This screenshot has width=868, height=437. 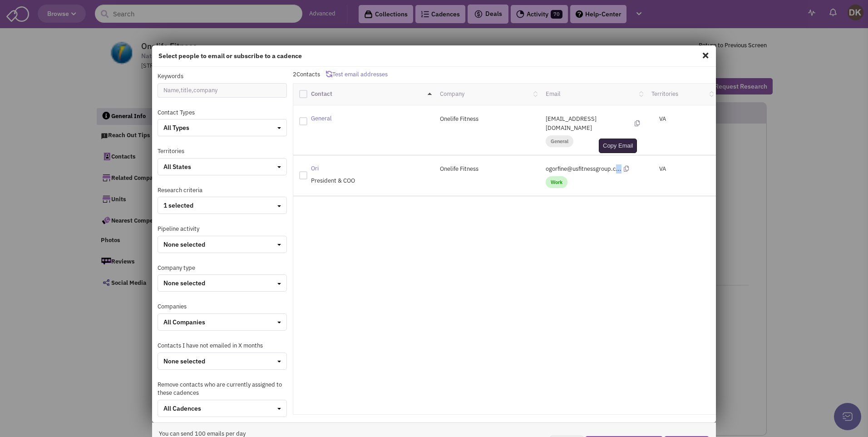 I want to click on p: Social@onelifefitness.com, so click(x=593, y=124).